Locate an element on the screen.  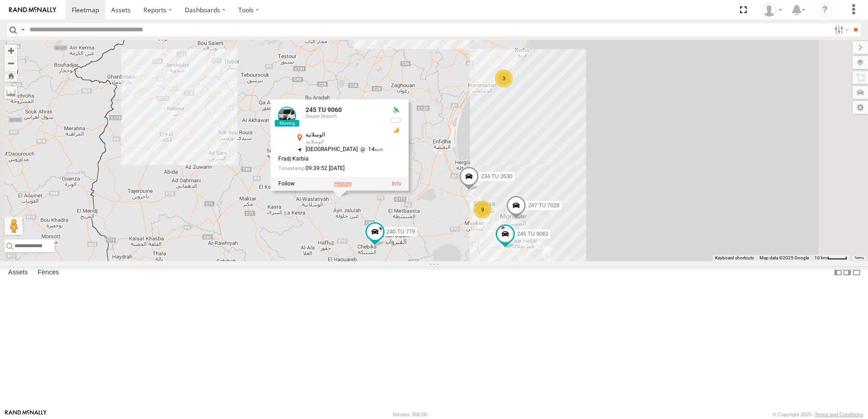
div: 3 is located at coordinates (504, 79).